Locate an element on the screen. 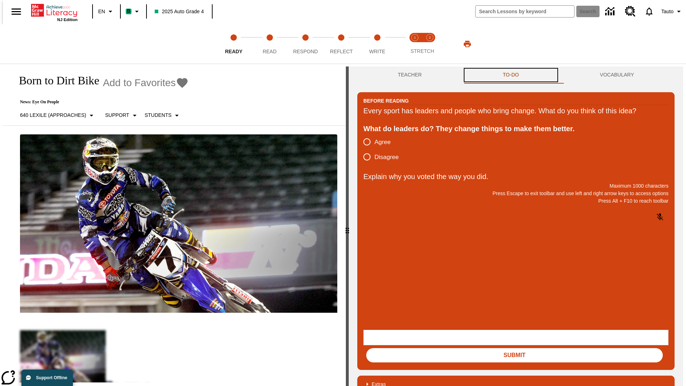 Image resolution: width=686 pixels, height=386 pixels. button: Boost Class color is mint green. Change class color is located at coordinates (133, 11).